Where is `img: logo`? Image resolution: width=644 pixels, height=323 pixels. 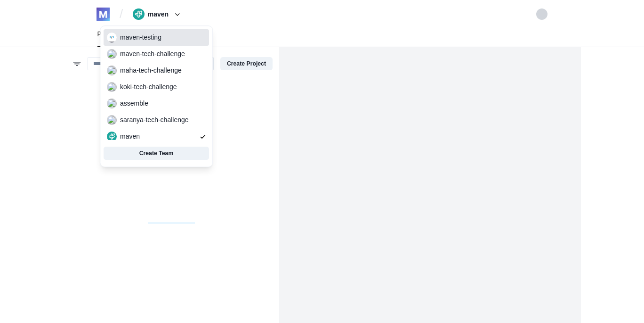 img: logo is located at coordinates (103, 14).